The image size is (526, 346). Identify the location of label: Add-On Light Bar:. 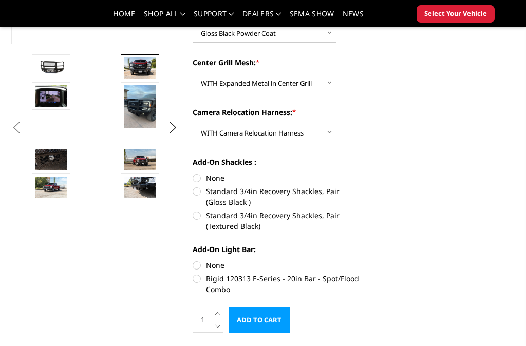
(276, 249).